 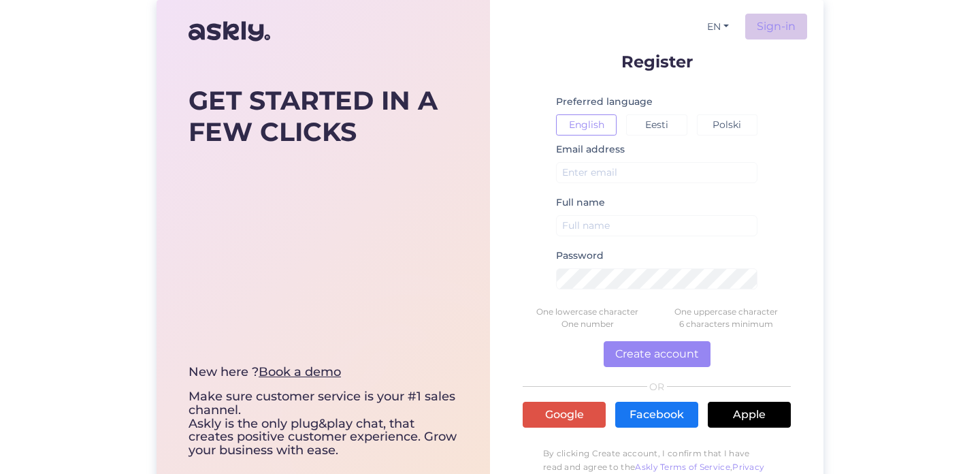 What do you see at coordinates (726, 324) in the screenshot?
I see `div: 6 characters minimum` at bounding box center [726, 324].